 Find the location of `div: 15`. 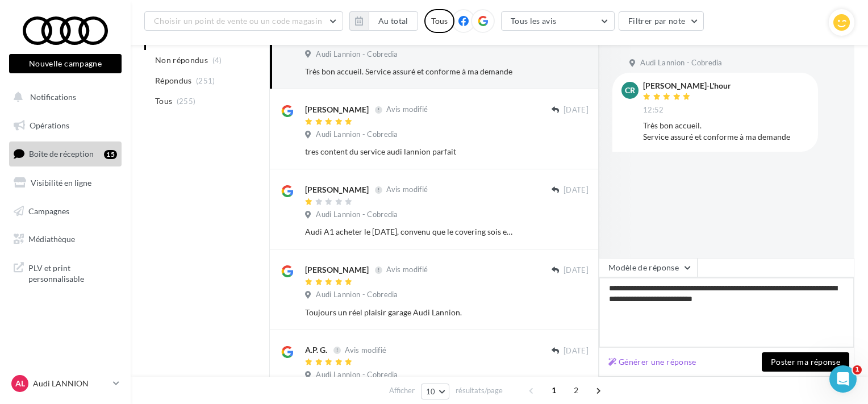

div: 15 is located at coordinates (111, 155).